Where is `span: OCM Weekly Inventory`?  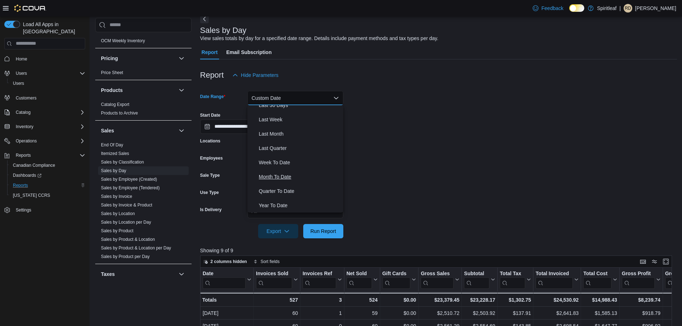
span: OCM Weekly Inventory is located at coordinates (123, 41).